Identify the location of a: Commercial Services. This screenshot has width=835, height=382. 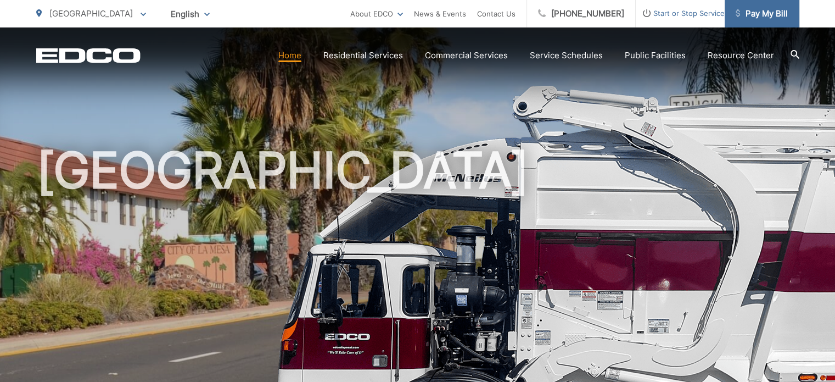
(466, 55).